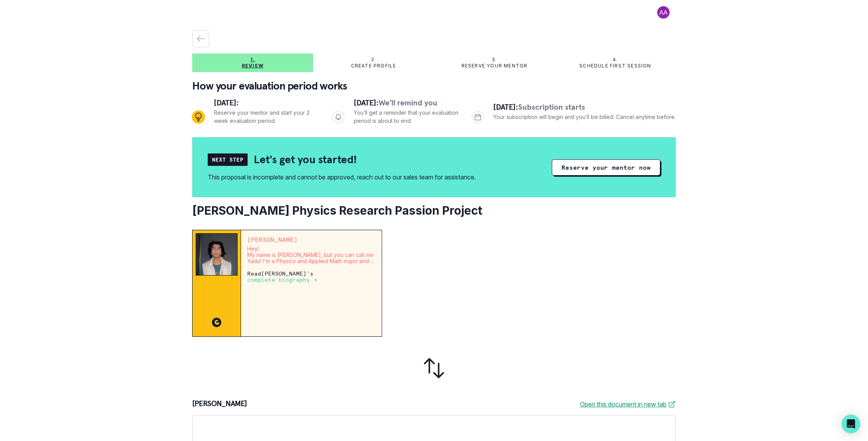 The height and width of the screenshot is (441, 868). Describe the element at coordinates (374, 60) in the screenshot. I see `p: 2.` at that location.